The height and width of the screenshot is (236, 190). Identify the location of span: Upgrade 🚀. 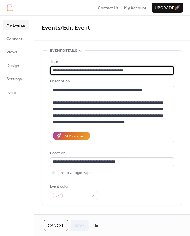
(167, 8).